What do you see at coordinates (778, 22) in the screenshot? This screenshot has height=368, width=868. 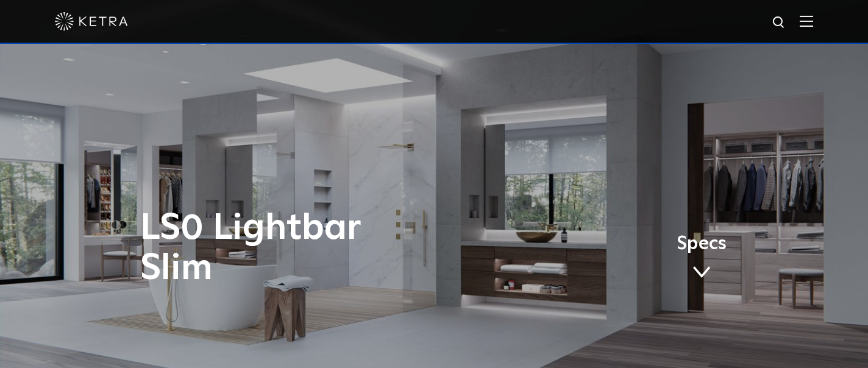 I see `img: search icon` at bounding box center [778, 22].